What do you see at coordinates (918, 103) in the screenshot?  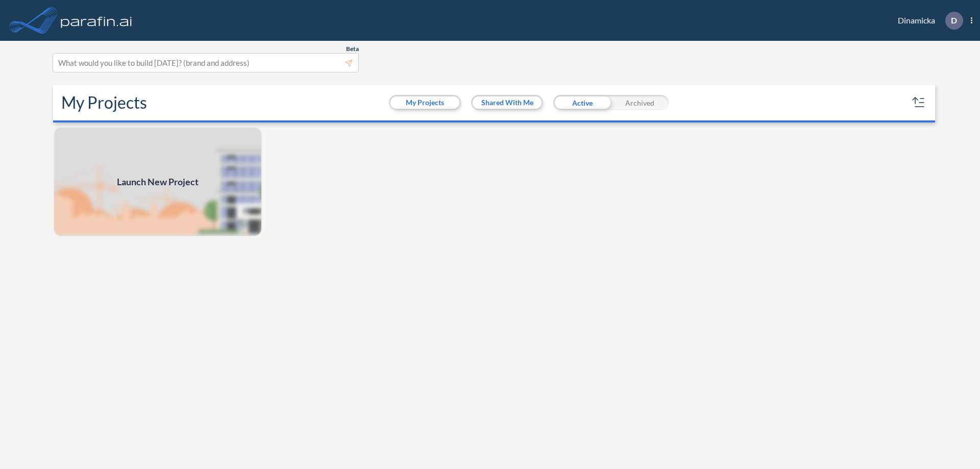 I see `button: sort` at bounding box center [918, 103].